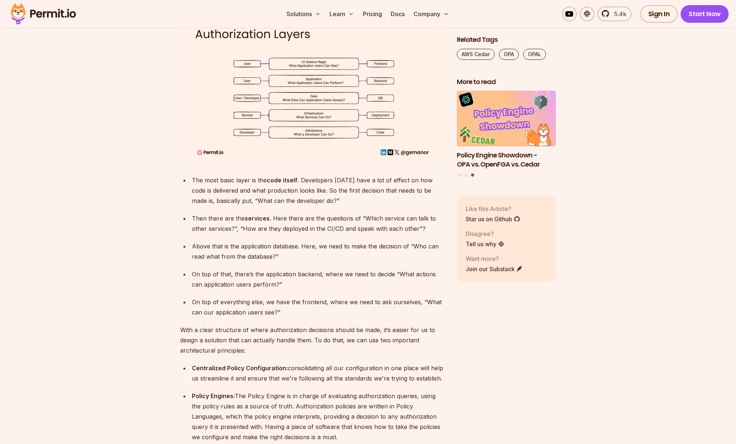  What do you see at coordinates (257, 218) in the screenshot?
I see `strong: services` at bounding box center [257, 218].